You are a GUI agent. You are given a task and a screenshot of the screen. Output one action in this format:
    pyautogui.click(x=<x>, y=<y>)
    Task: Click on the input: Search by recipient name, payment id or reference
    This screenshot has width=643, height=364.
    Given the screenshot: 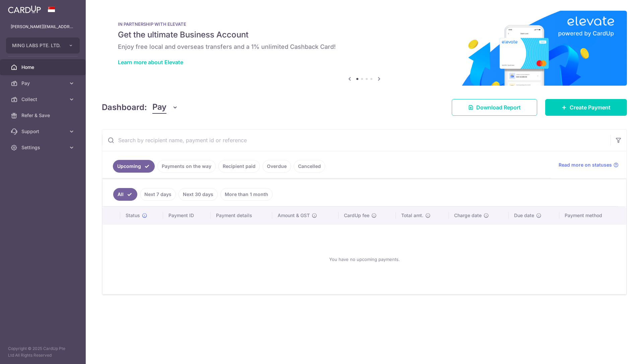 What is the action you would take?
    pyautogui.click(x=356, y=140)
    